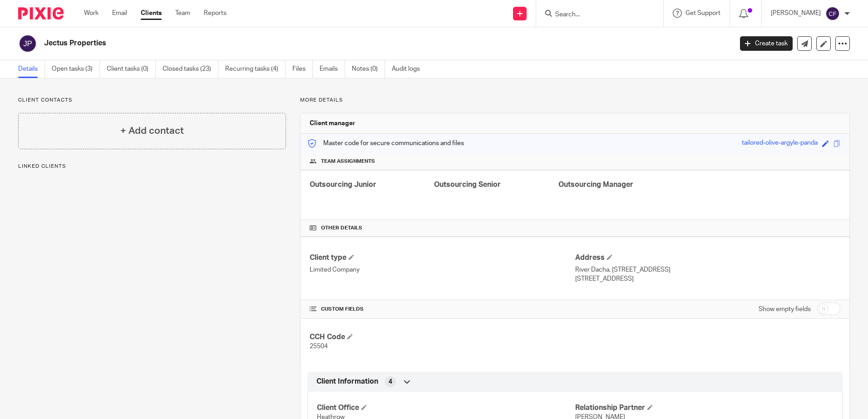 The height and width of the screenshot is (419, 868). I want to click on span: Other details, so click(341, 229).